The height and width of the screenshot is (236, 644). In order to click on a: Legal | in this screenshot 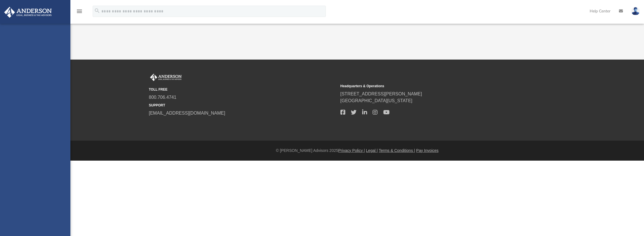, I will do `click(372, 150)`.